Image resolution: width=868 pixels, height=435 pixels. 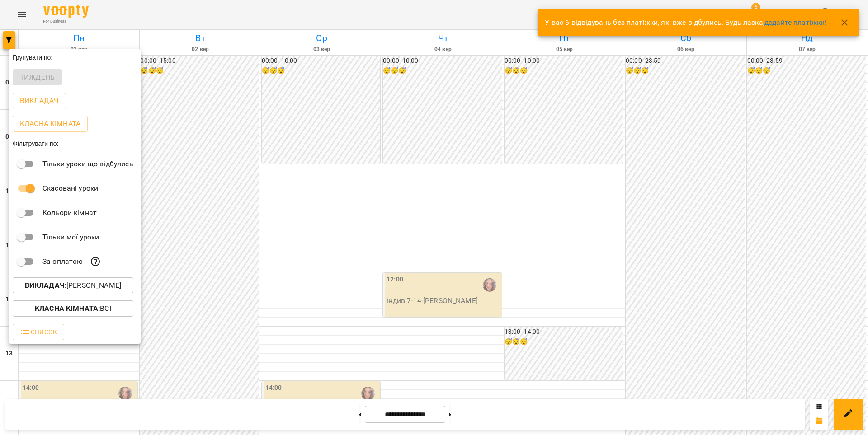 What do you see at coordinates (73, 309) in the screenshot?
I see `button: Класна кімната:Всі` at bounding box center [73, 309].